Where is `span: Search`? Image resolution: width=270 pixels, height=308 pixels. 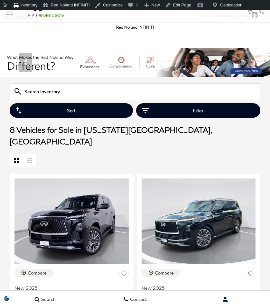
span: Search is located at coordinates (48, 299).